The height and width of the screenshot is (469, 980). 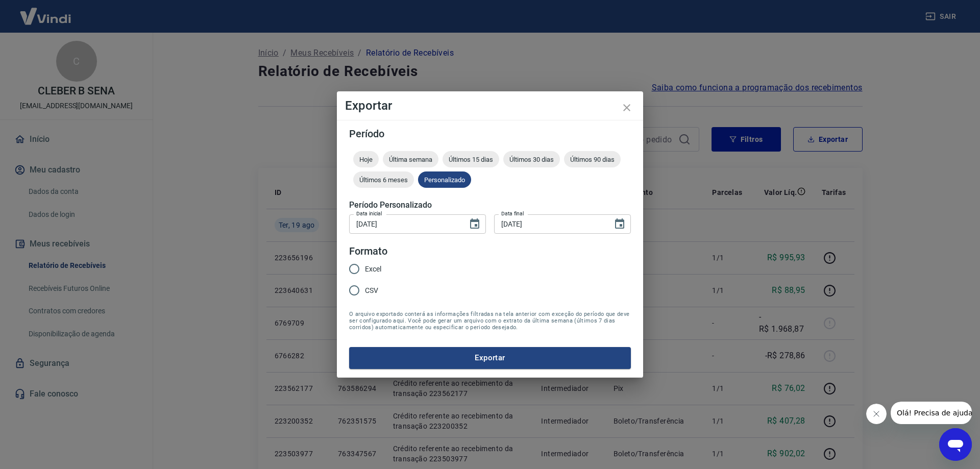 I want to click on div: Hoje, so click(x=366, y=159).